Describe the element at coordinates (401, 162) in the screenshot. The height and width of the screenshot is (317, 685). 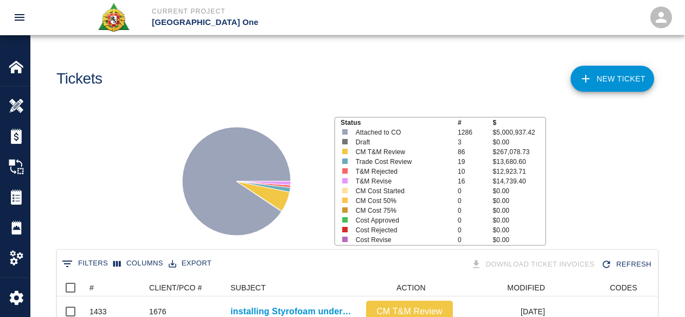
I see `p: Trade Cost Review` at that location.